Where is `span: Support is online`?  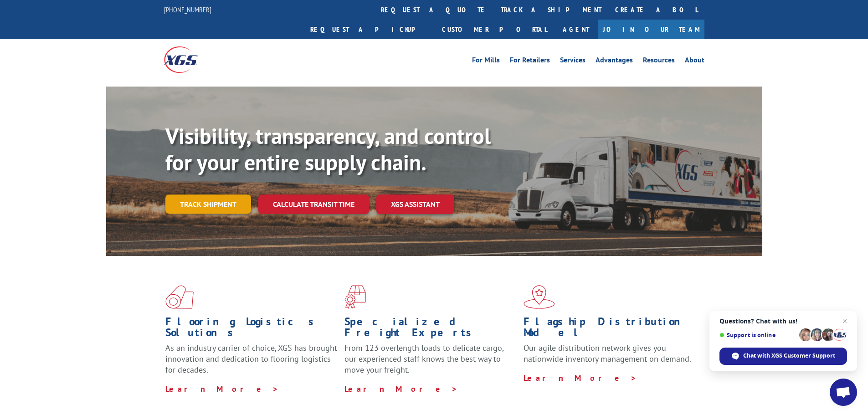 span: Support is online is located at coordinates (757, 335).